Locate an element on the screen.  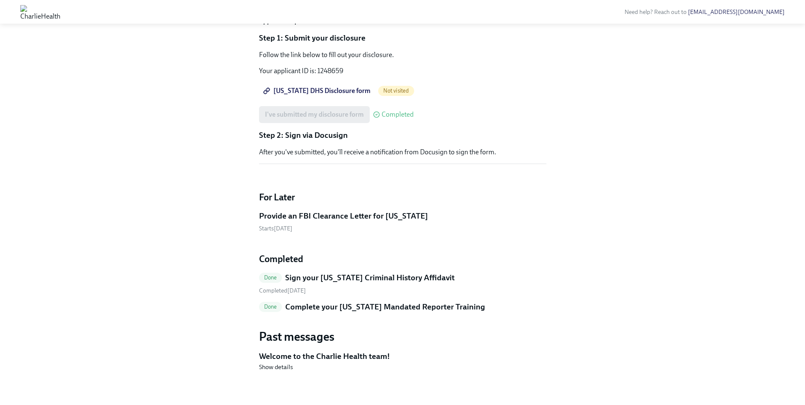
h4: For Later is located at coordinates (403, 197).